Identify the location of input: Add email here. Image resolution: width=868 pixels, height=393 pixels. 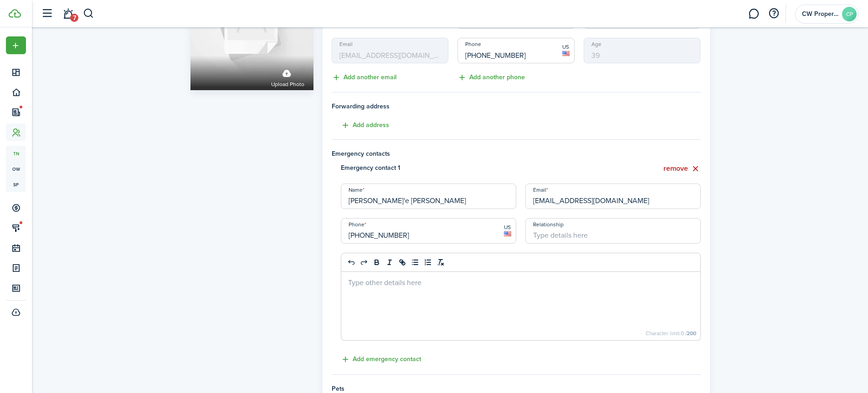
(613, 196).